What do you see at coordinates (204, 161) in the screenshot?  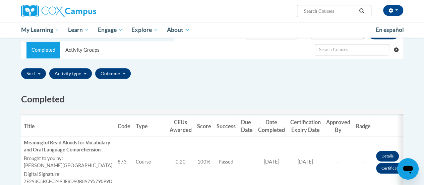 I see `span: 100%` at bounding box center [204, 161].